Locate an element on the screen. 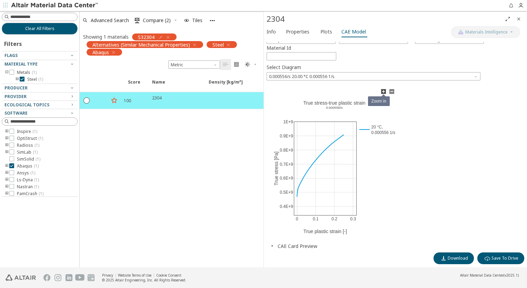 This screenshot has width=527, height=288. span: SimLab is located at coordinates (27, 152).